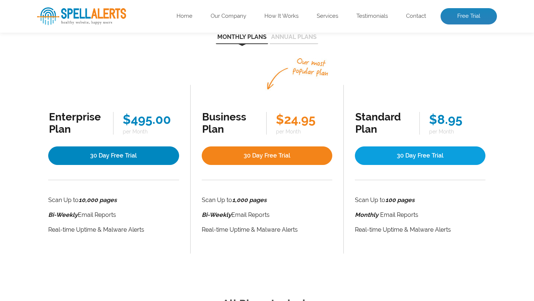 Image resolution: width=534 pixels, height=301 pixels. What do you see at coordinates (242, 39) in the screenshot?
I see `button: Monthly Plans` at bounding box center [242, 39].